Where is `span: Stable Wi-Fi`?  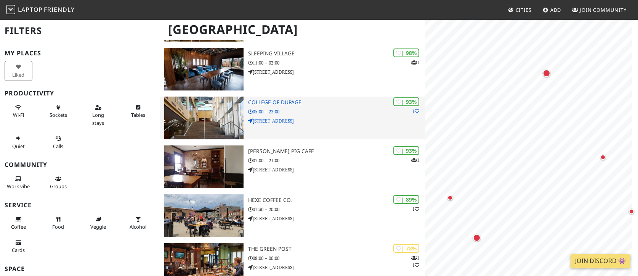 span: Stable Wi-Fi is located at coordinates (18, 115).